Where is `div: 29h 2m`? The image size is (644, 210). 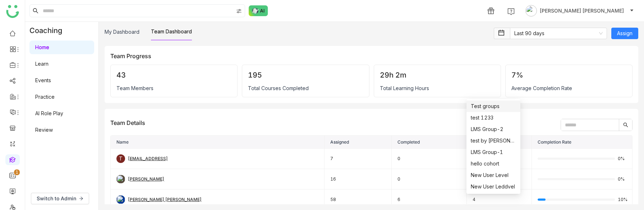 div: 29h 2m is located at coordinates (437, 75).